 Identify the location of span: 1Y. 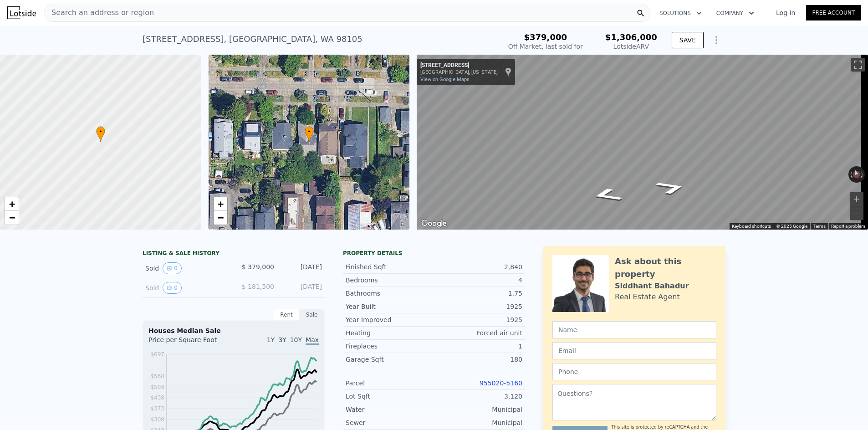
(271, 340).